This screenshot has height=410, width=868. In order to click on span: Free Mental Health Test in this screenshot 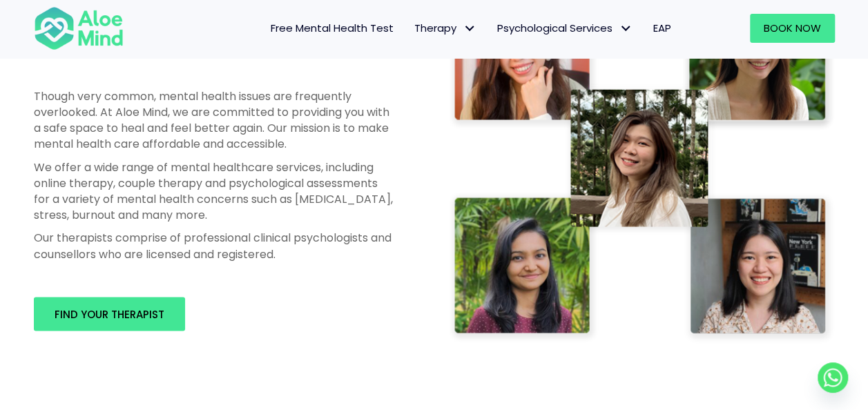, I will do `click(332, 28)`.